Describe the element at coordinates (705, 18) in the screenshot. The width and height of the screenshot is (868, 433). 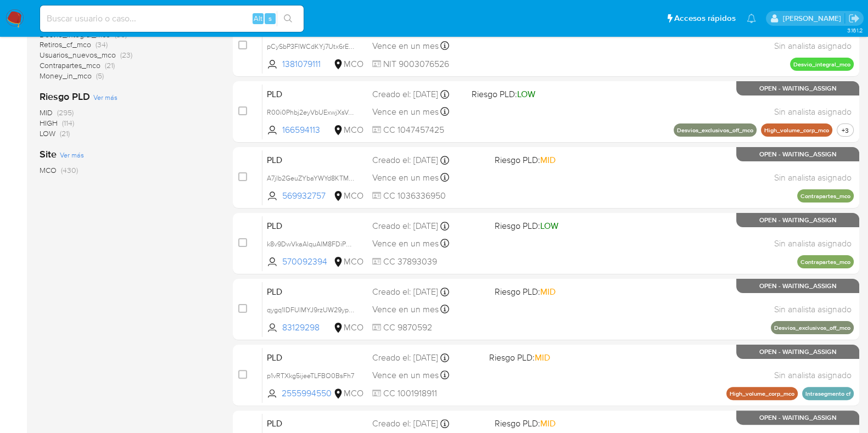
I see `span: Accesos rápidos` at that location.